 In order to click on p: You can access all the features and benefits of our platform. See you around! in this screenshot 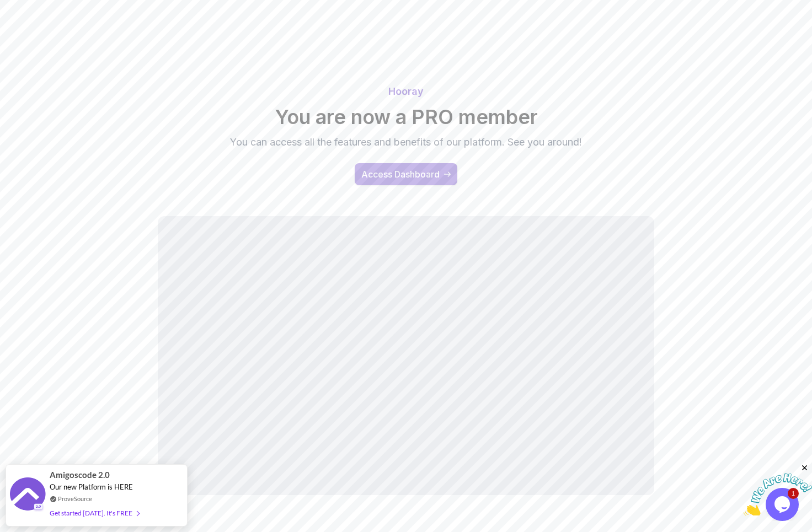, I will do `click(406, 142)`.